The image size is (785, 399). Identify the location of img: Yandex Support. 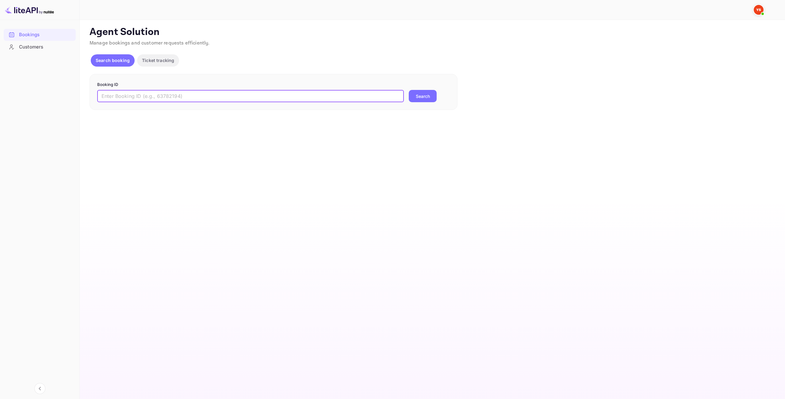
(759, 10).